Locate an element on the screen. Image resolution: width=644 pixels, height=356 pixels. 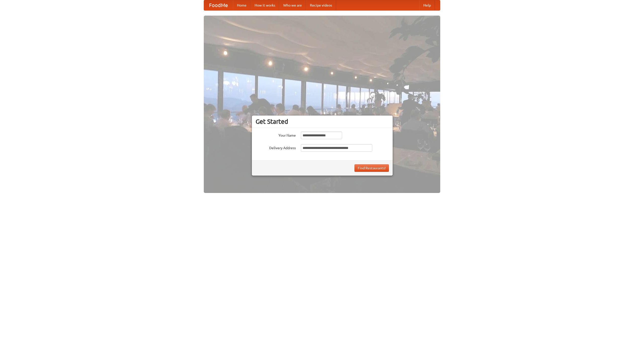
label: Delivery Address is located at coordinates (276, 147).